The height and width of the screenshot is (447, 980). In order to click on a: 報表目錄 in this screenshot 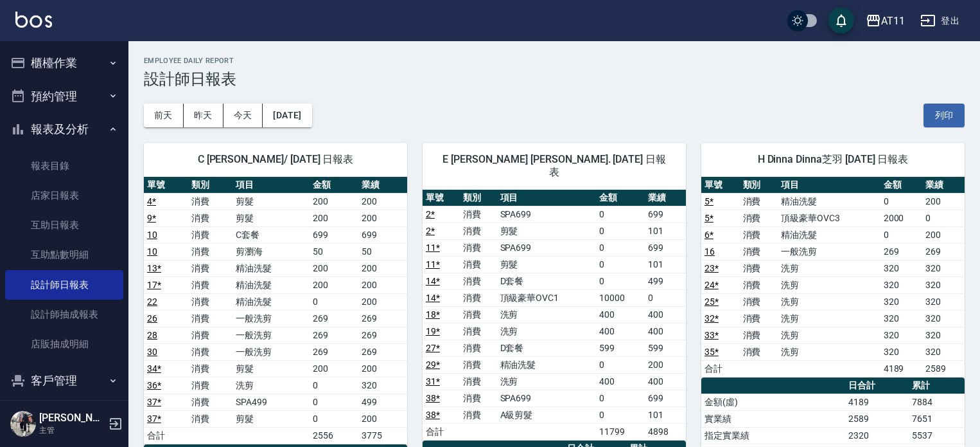, I will do `click(64, 166)`.